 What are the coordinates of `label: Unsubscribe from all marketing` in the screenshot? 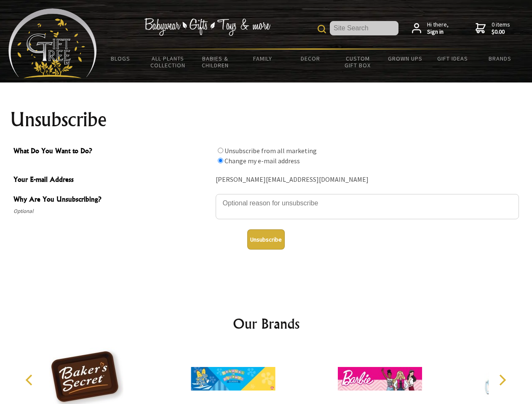 It's located at (270, 151).